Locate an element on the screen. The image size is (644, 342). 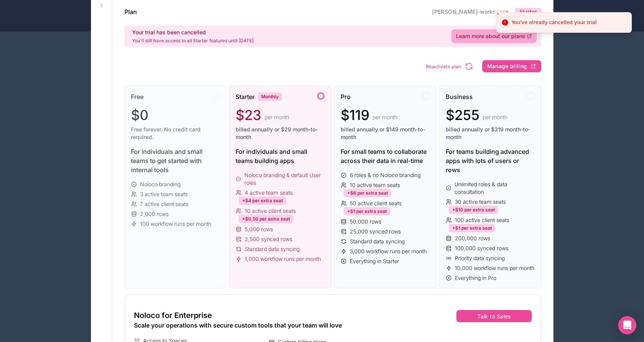
div: +$4 per extra seat is located at coordinates (262, 201).